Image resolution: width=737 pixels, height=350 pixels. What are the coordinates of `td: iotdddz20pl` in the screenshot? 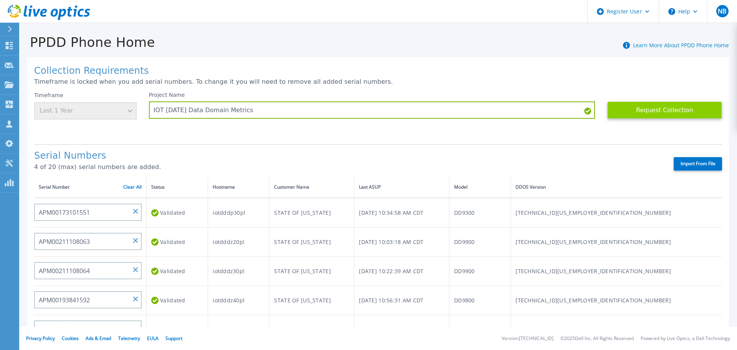 It's located at (239, 242).